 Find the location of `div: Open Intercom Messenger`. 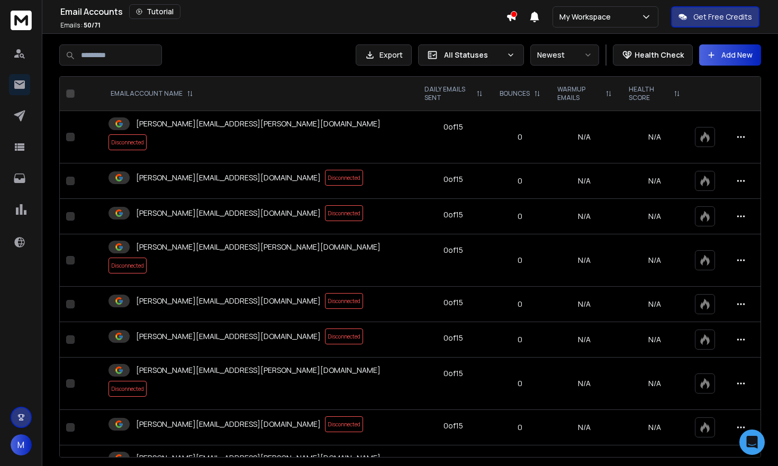

div: Open Intercom Messenger is located at coordinates (752, 443).